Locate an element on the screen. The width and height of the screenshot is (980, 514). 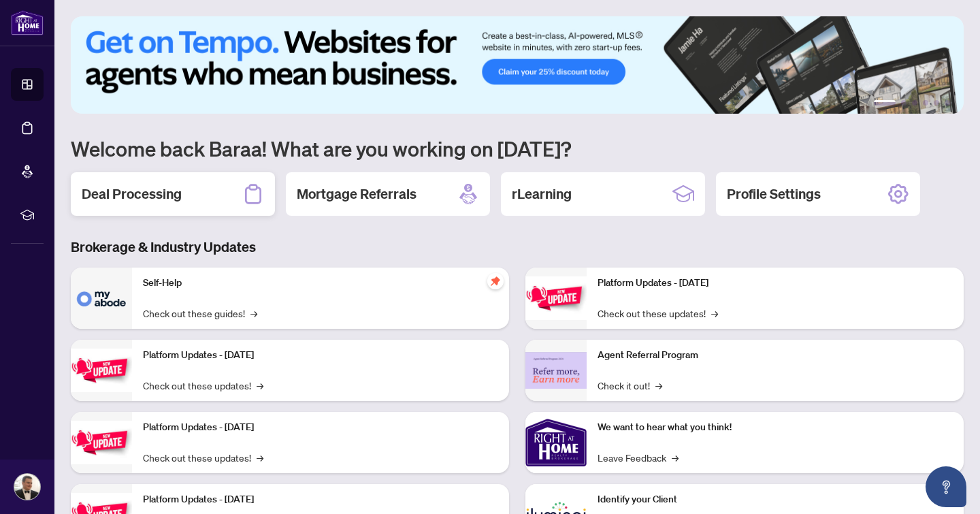
button: 5 is located at coordinates (936, 103).